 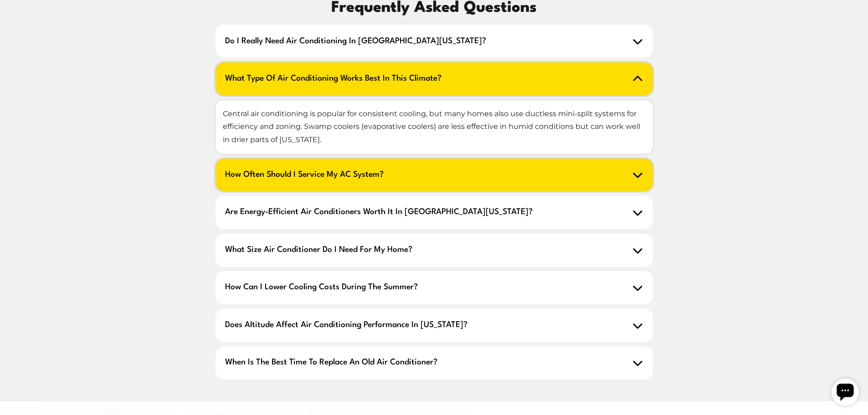 What do you see at coordinates (434, 250) in the screenshot?
I see `span: What size air conditioner do I need for my home?` at bounding box center [434, 250].